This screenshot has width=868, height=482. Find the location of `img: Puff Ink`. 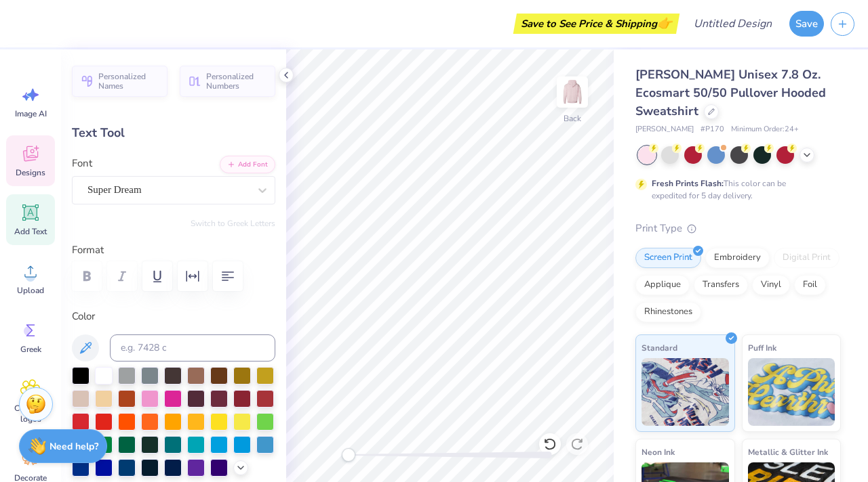

img: Puff Ink is located at coordinates (791, 392).